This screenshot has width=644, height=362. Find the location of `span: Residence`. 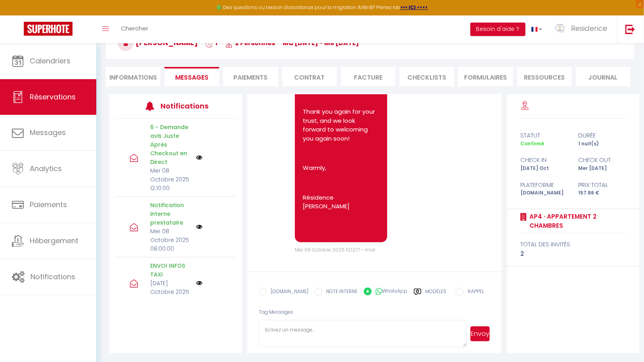

span: Residence is located at coordinates (589, 28).